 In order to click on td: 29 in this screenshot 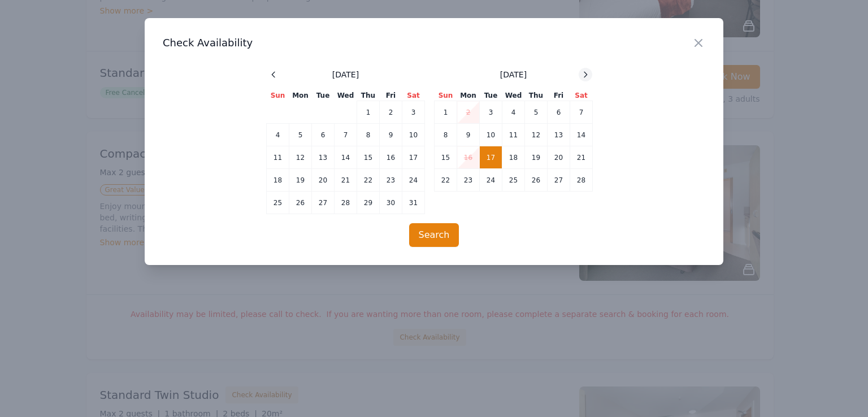, I will do `click(368, 203)`.